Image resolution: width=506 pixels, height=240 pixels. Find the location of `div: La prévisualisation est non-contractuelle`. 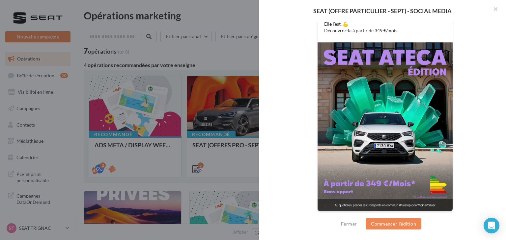

div: La prévisualisation est non-contractuelle is located at coordinates (385, 216).